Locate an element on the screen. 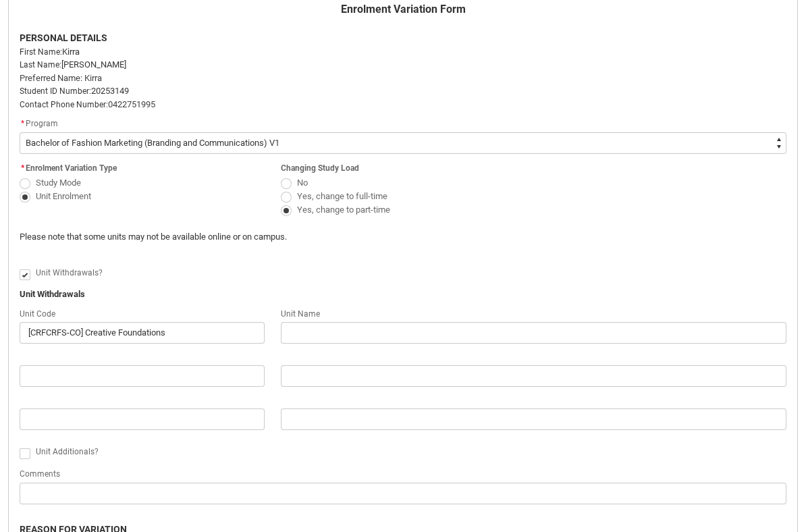  span: Student ID Number: is located at coordinates (55, 91).